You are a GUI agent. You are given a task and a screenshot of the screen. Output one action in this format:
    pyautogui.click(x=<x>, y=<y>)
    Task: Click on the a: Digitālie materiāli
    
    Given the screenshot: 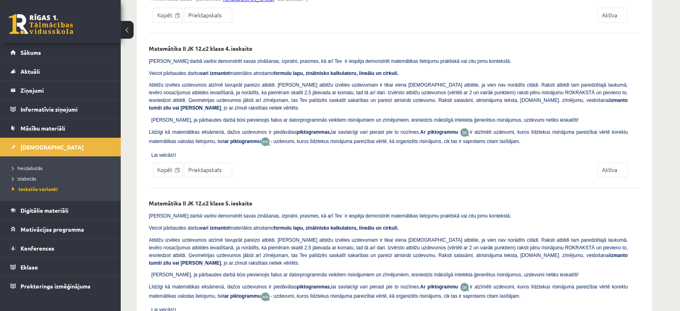 What is the action you would take?
    pyautogui.click(x=60, y=210)
    